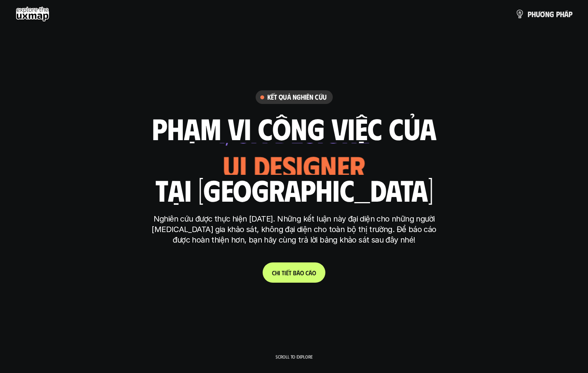  I want to click on h6: Kết quả nghiên cứu, so click(297, 97).